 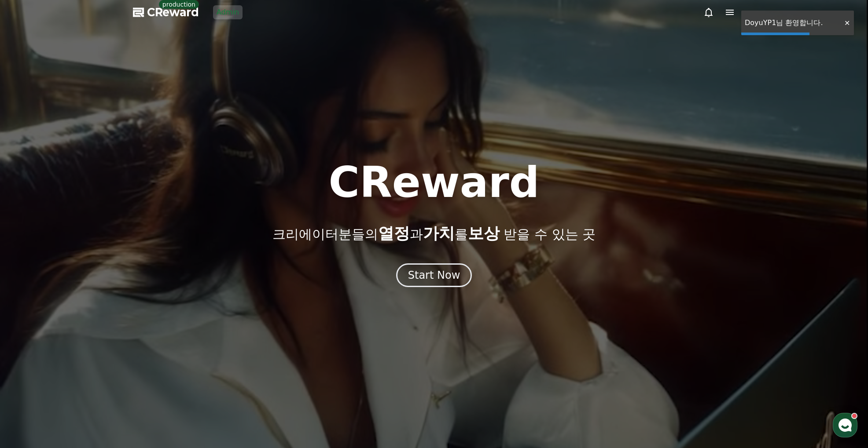 What do you see at coordinates (438, 233) in the screenshot?
I see `span: 가치` at bounding box center [438, 233].